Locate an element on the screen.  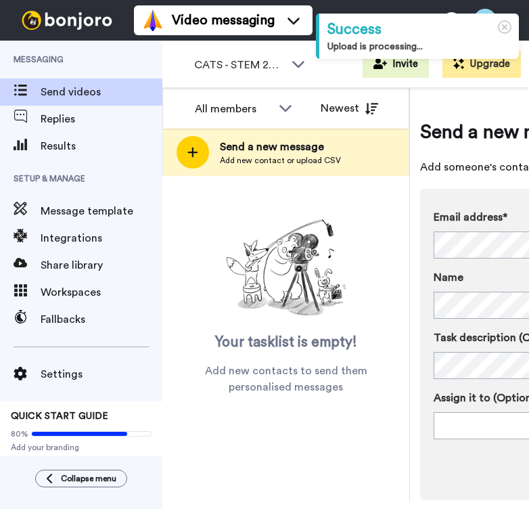
span: Fallbacks is located at coordinates (101, 319).